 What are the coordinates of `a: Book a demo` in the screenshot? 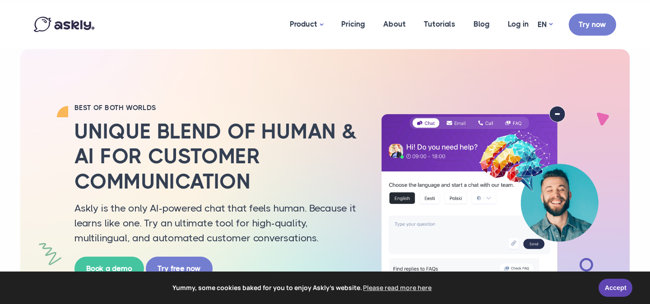 It's located at (109, 268).